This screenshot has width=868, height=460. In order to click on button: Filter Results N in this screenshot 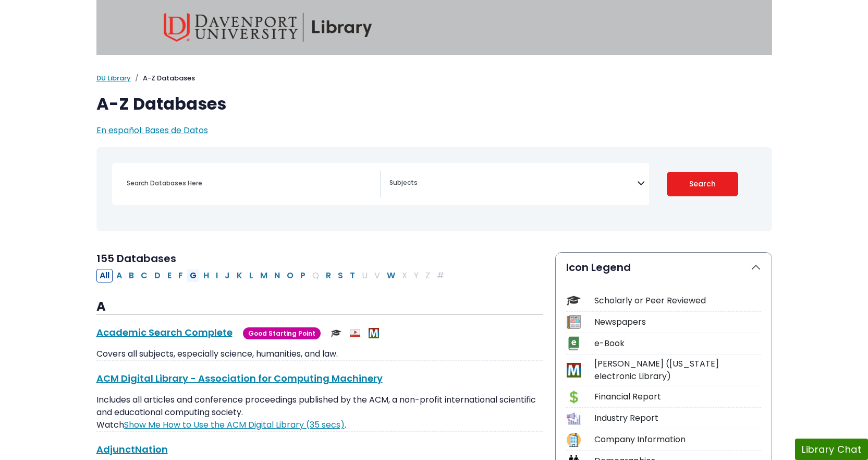, I will do `click(277, 276)`.